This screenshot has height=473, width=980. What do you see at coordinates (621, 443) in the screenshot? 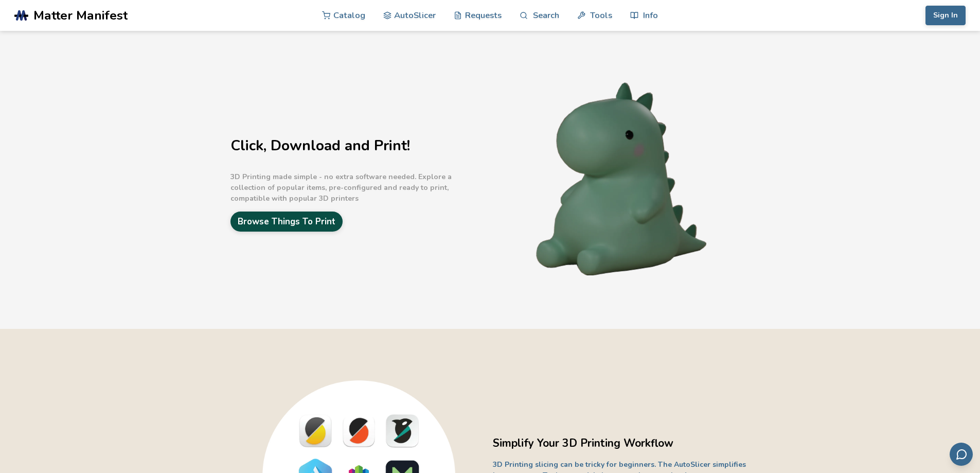
I see `h2: Simplify Your 3D Printing Workflow` at bounding box center [621, 443].